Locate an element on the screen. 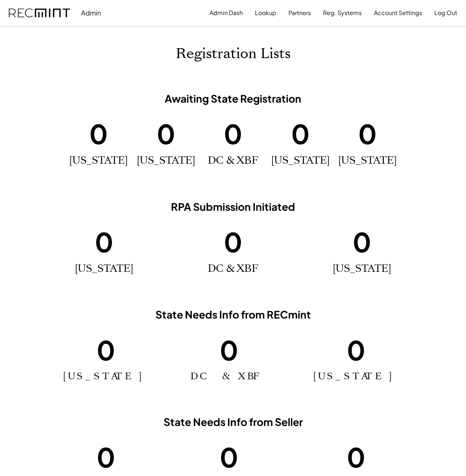 This screenshot has height=476, width=466. h3: RPA Submission Initiated is located at coordinates (233, 207).